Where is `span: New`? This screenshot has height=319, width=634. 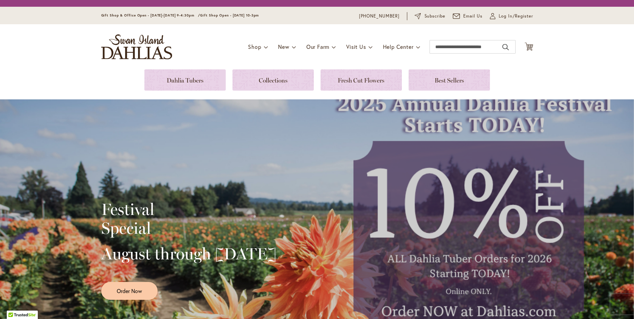
span: New is located at coordinates (283, 47).